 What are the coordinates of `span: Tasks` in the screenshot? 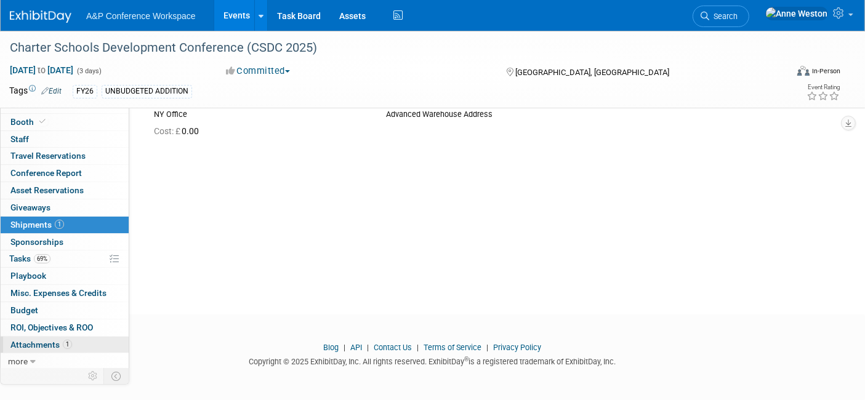 It's located at (30, 259).